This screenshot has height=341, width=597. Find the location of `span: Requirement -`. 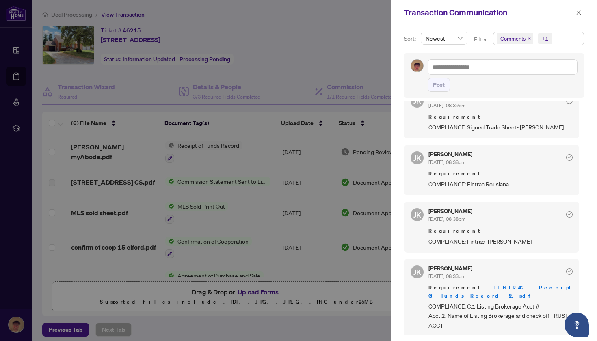

span: Requirement - is located at coordinates (500, 292).